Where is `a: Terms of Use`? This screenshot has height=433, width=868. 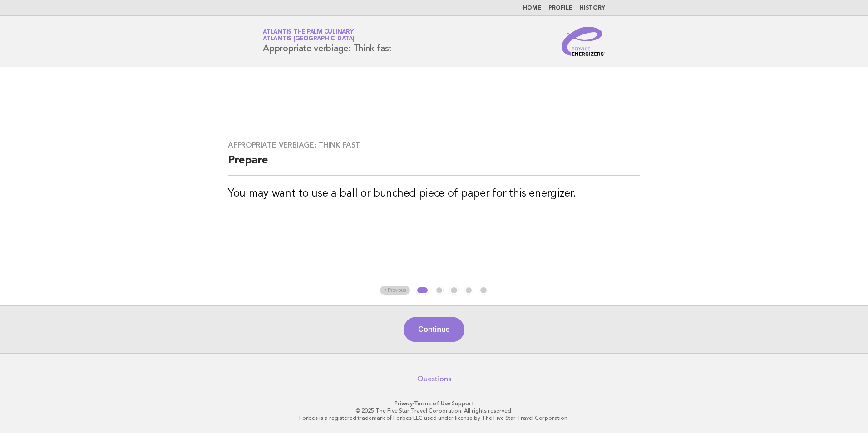
a: Terms of Use is located at coordinates (432, 403).